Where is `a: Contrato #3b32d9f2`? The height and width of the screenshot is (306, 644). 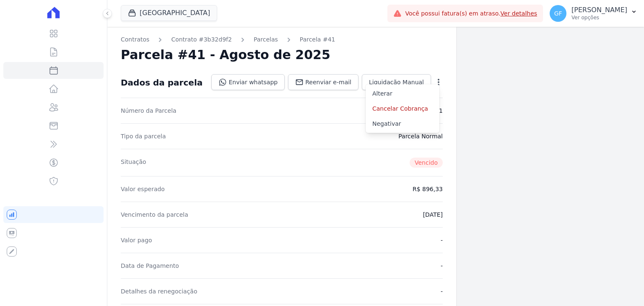
a: Contrato #3b32d9f2 is located at coordinates (201, 40).